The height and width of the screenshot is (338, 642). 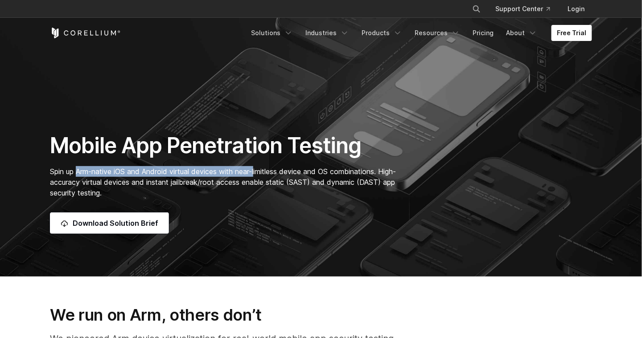 I want to click on a: Free Trial, so click(x=571, y=33).